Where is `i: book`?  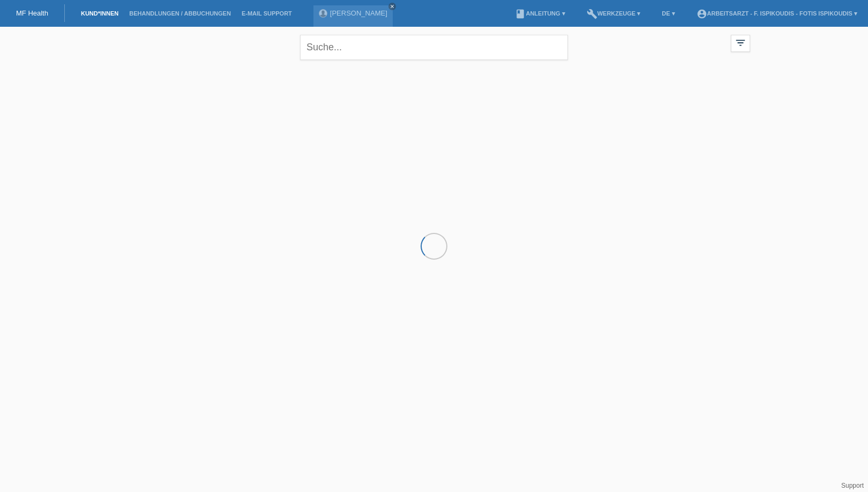
i: book is located at coordinates (520, 14).